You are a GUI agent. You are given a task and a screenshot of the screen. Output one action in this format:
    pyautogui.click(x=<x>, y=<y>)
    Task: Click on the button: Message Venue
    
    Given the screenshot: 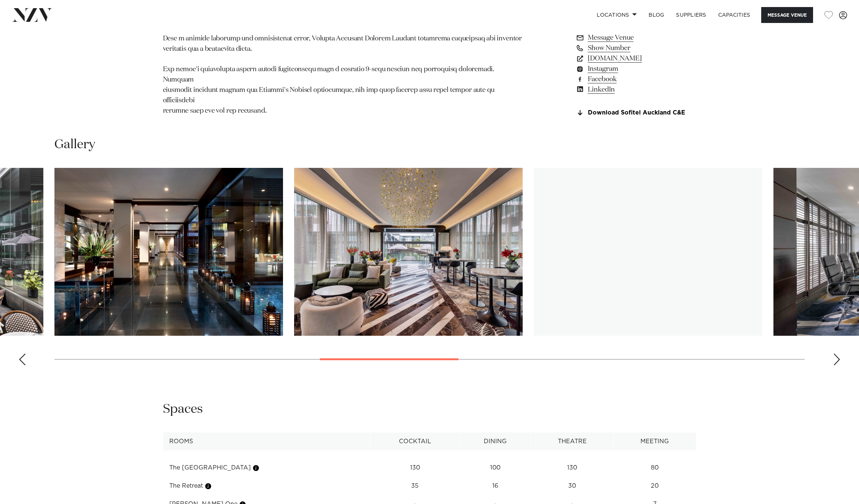 What is the action you would take?
    pyautogui.click(x=787, y=15)
    